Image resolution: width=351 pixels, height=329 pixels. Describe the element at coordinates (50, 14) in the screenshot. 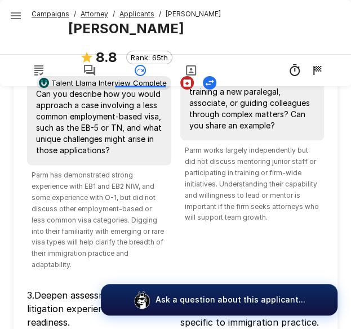

I see `u: Campaigns` at that location.